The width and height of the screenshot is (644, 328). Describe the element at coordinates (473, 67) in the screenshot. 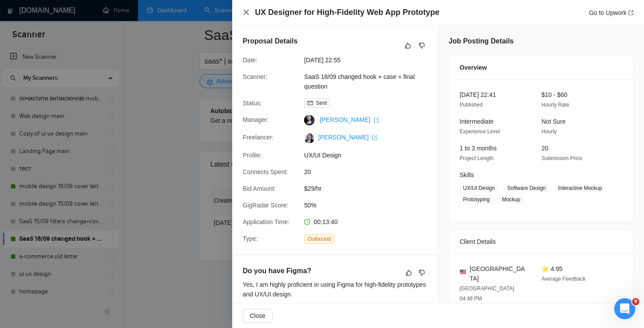

I see `span: Overview` at that location.